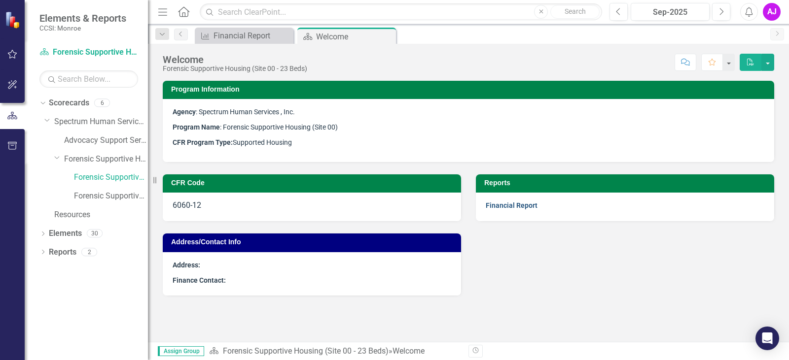 The image size is (789, 360). I want to click on a: Forensic Supportive Housing (Site A2 - 10 Beds), so click(111, 196).